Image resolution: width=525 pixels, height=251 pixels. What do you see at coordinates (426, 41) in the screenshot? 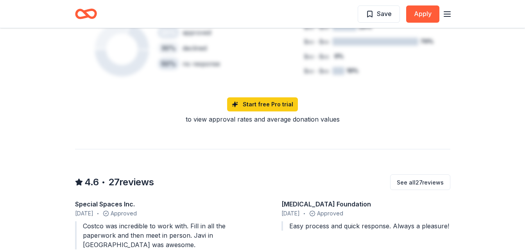
I see `tspan: 70%` at bounding box center [426, 41].